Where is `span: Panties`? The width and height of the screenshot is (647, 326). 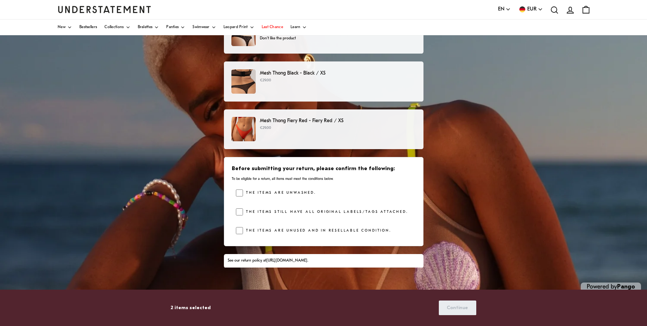 span: Panties is located at coordinates (172, 27).